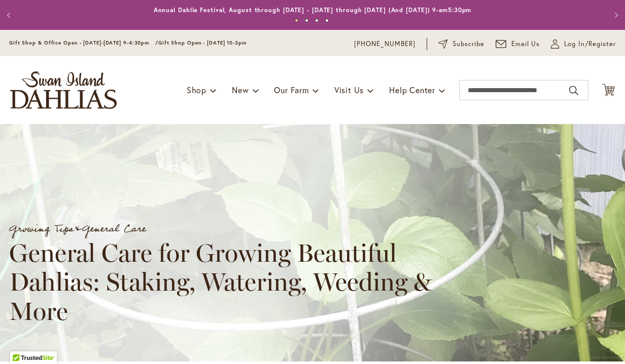 This screenshot has height=364, width=625. Describe the element at coordinates (349, 90) in the screenshot. I see `span: Visit Us` at that location.